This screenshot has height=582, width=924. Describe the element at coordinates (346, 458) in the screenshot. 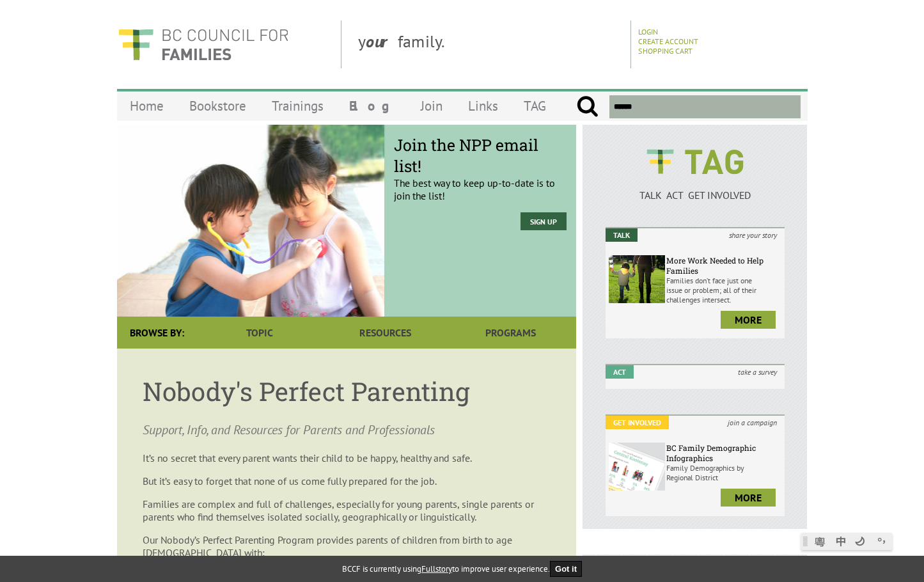

I see `p: It’s no secret that every parent wants their child to be happy, healthy and safe.` at that location.